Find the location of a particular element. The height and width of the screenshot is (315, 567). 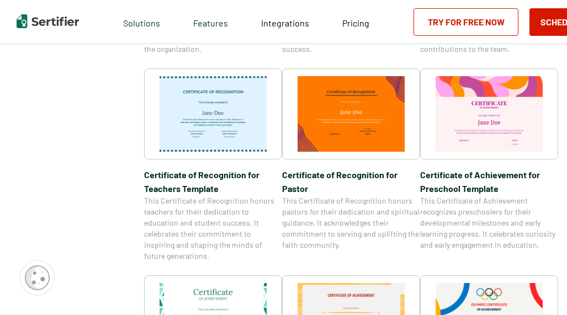

a: Pricing is located at coordinates (356, 22).